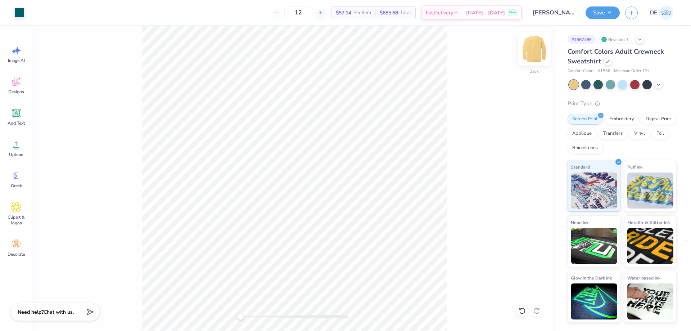 This screenshot has height=331, width=691. I want to click on span: Est. Delivery, so click(439, 13).